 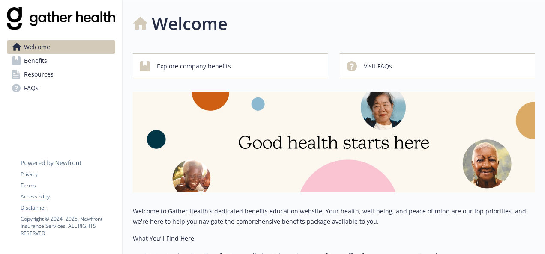 I want to click on a: FAQs, so click(x=61, y=88).